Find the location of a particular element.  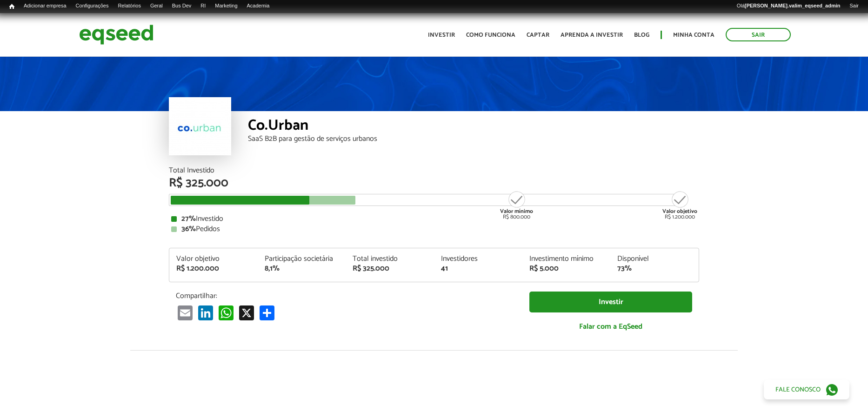

p: Compartilhar: is located at coordinates (345, 296).